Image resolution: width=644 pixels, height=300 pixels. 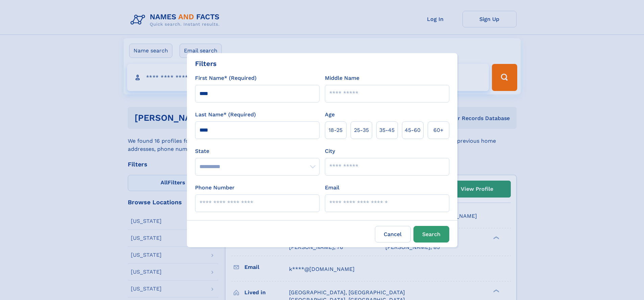 What do you see at coordinates (225, 115) in the screenshot?
I see `label: Last Name* (Required)` at bounding box center [225, 115].